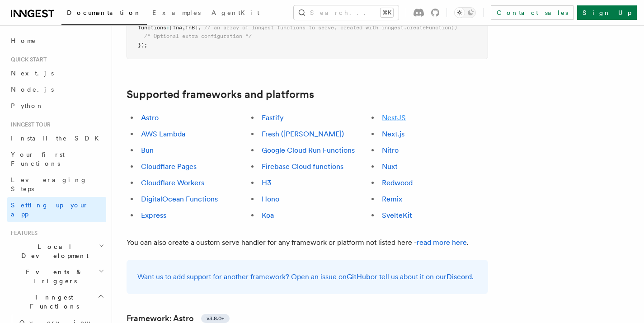 The height and width of the screenshot is (323, 644). Describe the element at coordinates (56, 138) in the screenshot. I see `a: Install the SDK` at that location.